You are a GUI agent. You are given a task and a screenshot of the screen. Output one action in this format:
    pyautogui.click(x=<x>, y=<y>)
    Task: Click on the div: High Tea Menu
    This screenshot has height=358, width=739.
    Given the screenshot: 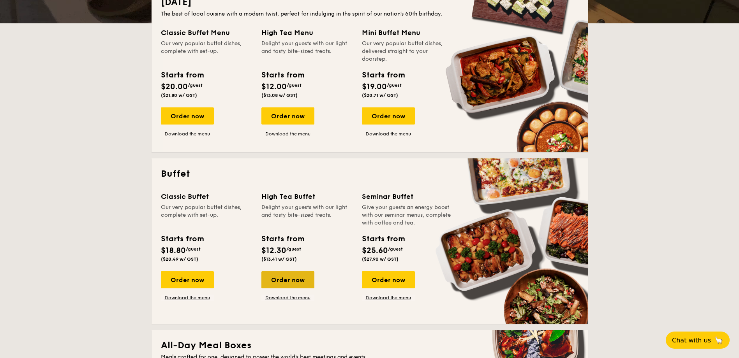 What is the action you would take?
    pyautogui.click(x=307, y=33)
    